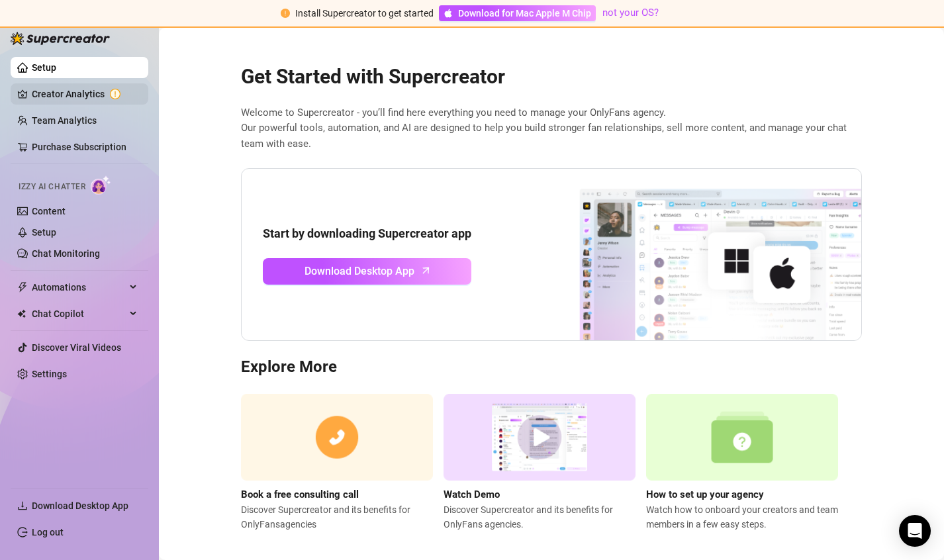 Image resolution: width=944 pixels, height=560 pixels. What do you see at coordinates (448, 13) in the screenshot?
I see `span: apple` at bounding box center [448, 13].